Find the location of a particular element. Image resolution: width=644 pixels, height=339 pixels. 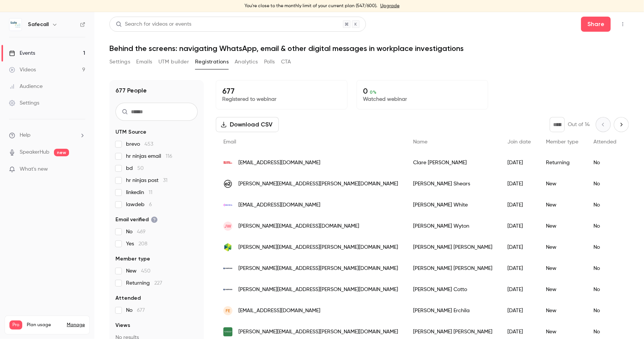

span: Email is located at coordinates (230, 142).